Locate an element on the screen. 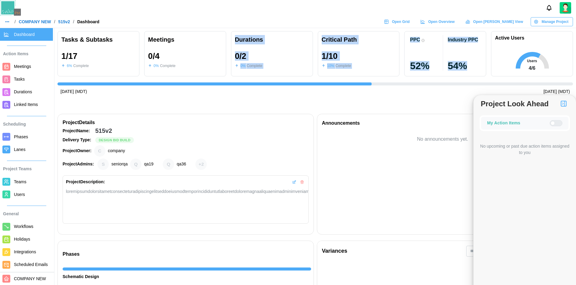 The image size is (576, 285). div: 52 % is located at coordinates (426, 66).